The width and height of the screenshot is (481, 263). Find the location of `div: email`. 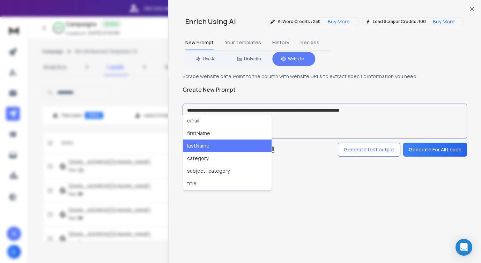

div: email is located at coordinates (227, 121).